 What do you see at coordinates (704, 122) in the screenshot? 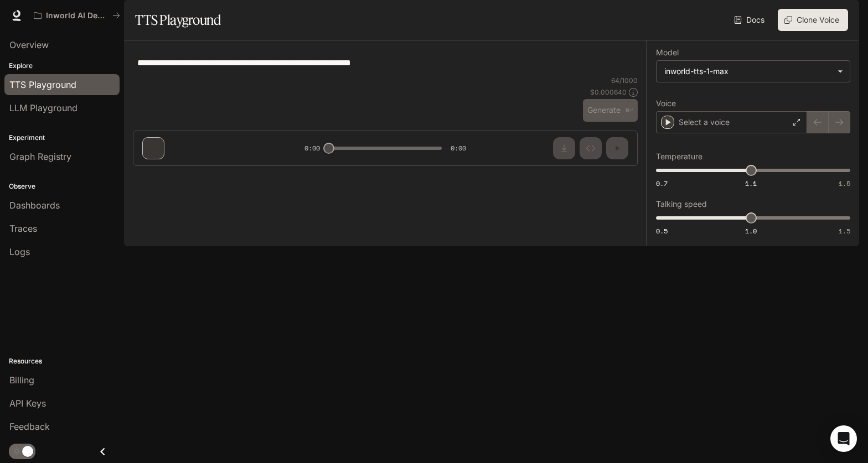
I see `p: Select a voice` at bounding box center [704, 122].